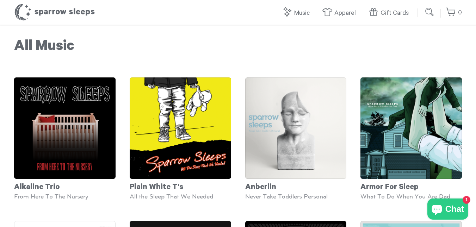  What do you see at coordinates (448, 210) in the screenshot?
I see `inbox-online-store-chat: Shopify online store chat` at bounding box center [448, 210].